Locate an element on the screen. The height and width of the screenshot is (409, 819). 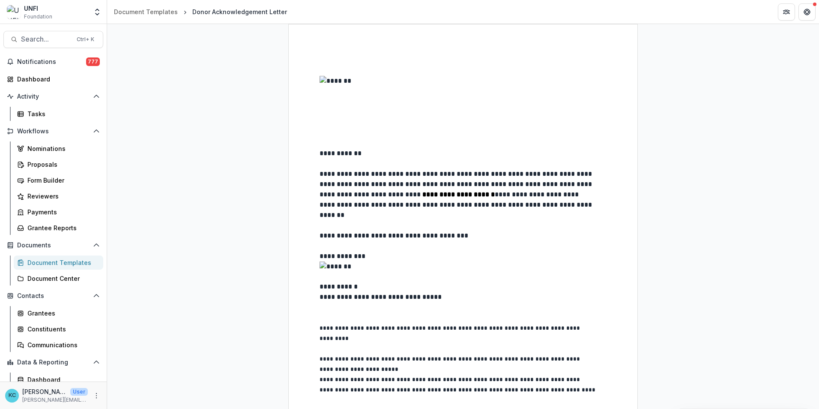
div: Proposals is located at coordinates (62, 164).